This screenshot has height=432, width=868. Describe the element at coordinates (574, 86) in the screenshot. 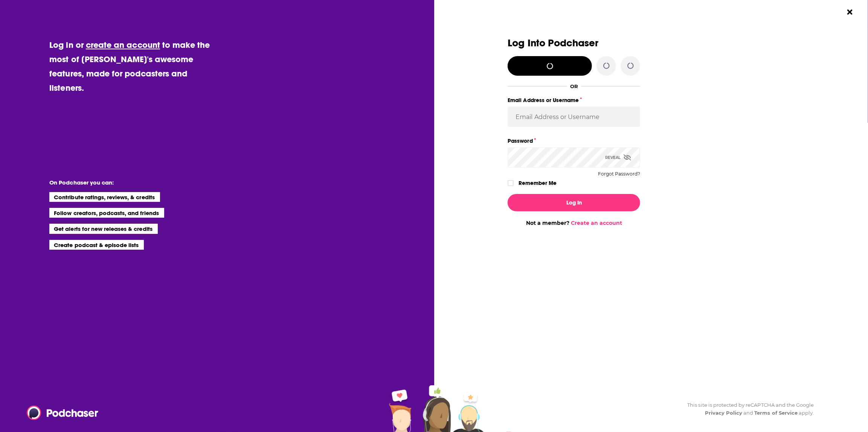

I see `div: OR` at that location.